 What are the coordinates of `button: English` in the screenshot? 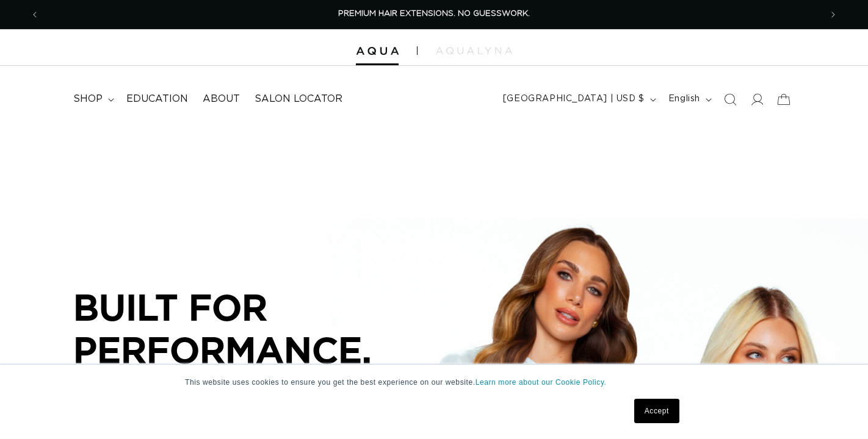 It's located at (688, 100).